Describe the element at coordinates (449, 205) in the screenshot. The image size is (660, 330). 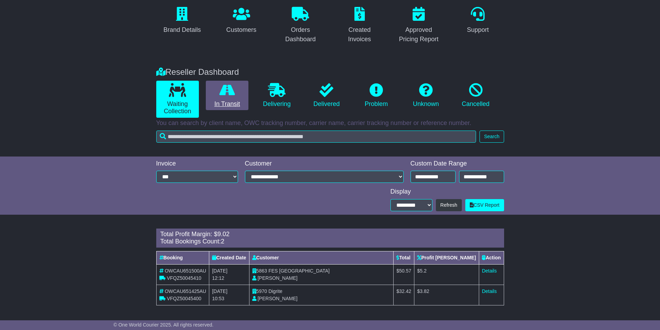
I see `button: Refresh` at that location.